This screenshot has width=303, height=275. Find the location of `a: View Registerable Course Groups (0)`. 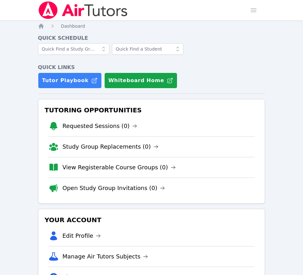

a: View Registerable Course Groups (0) is located at coordinates (119, 168).